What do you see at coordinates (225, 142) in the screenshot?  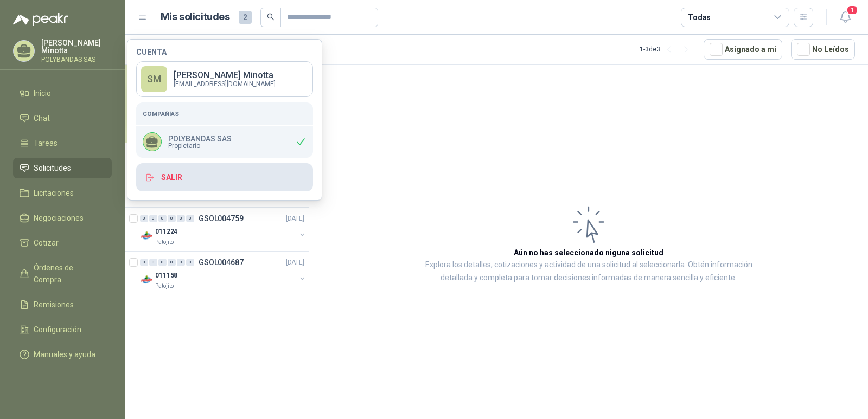 I see `div: POLYBANDAS SASPropietario` at bounding box center [225, 142].